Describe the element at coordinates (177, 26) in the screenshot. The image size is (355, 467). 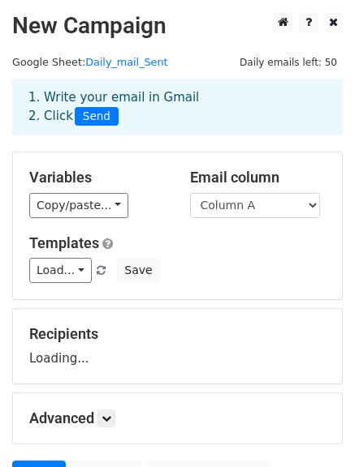
I see `h2: New Campaign` at that location.